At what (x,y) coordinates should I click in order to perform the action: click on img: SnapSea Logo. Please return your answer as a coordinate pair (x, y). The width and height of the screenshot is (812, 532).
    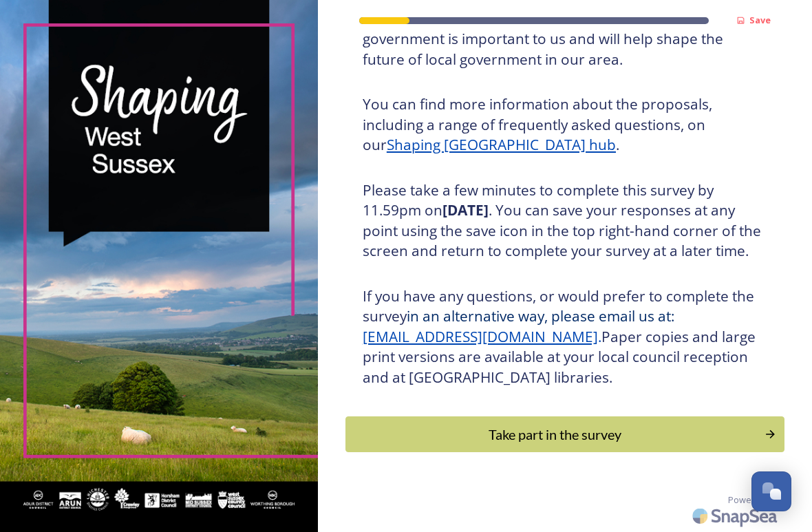
    Looking at the image, I should click on (736, 515).